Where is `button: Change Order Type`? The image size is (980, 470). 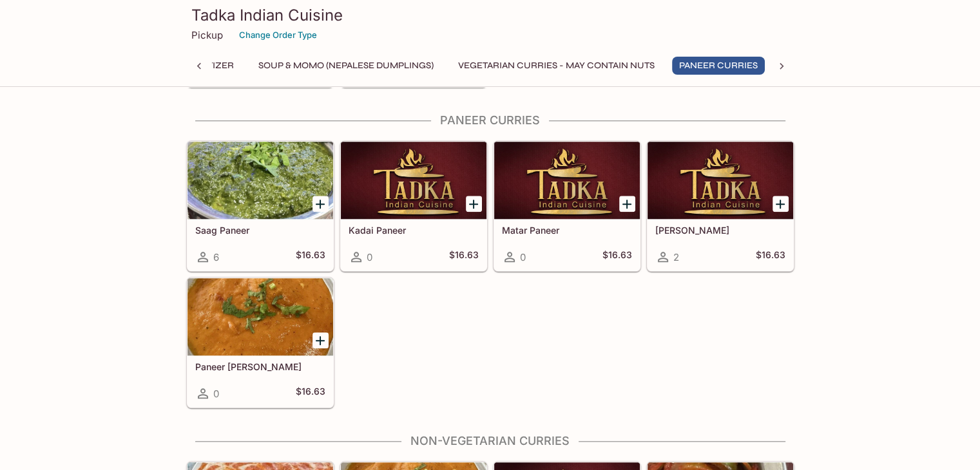
button: Change Order Type is located at coordinates (278, 35).